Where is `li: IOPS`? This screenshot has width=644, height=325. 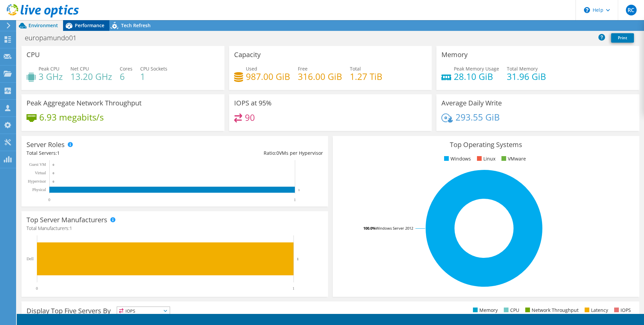
li: IOPS is located at coordinates (621, 310).